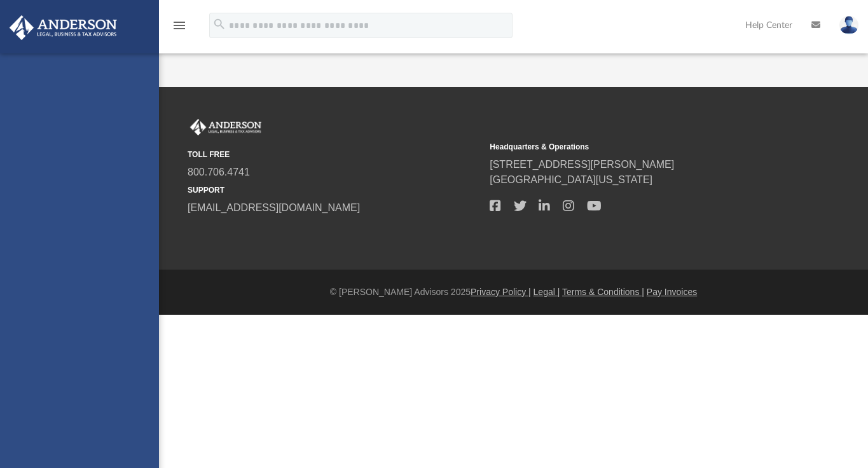  I want to click on a: menu, so click(179, 28).